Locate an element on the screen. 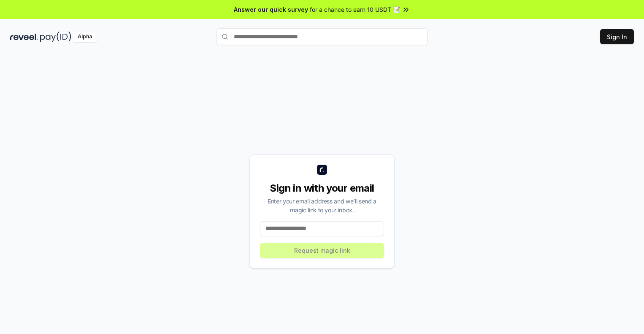 This screenshot has width=644, height=334. span: for a chance to earn 10 USDT 📝 is located at coordinates (355, 9).